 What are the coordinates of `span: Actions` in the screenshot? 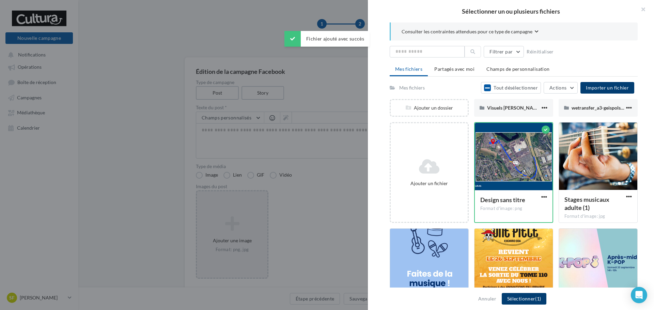 It's located at (558, 87).